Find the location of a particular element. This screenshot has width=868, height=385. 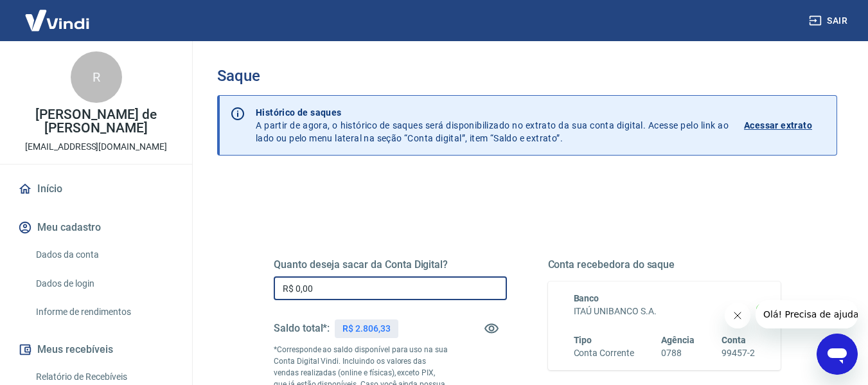

button: Meu cadastro is located at coordinates (96, 227).